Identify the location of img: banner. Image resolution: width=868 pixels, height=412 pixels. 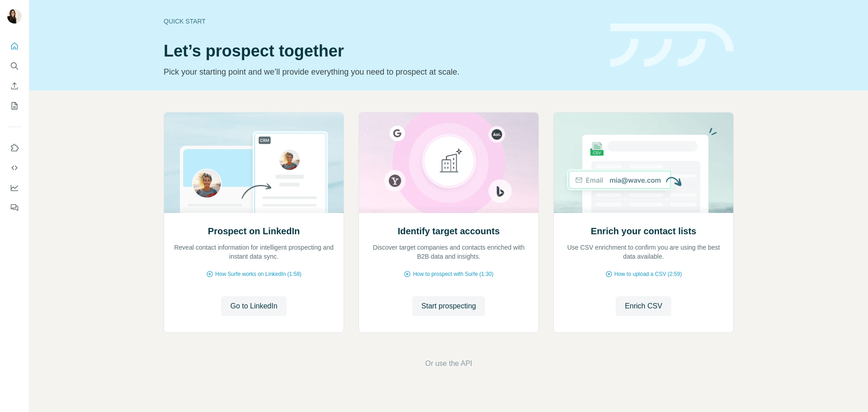
(672, 45).